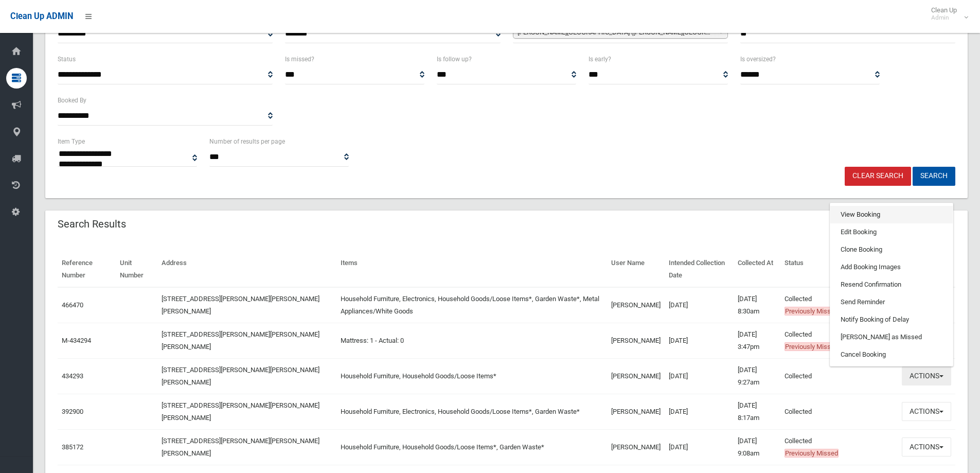 The image size is (980, 473). Describe the element at coordinates (72, 305) in the screenshot. I see `a: 466470` at that location.